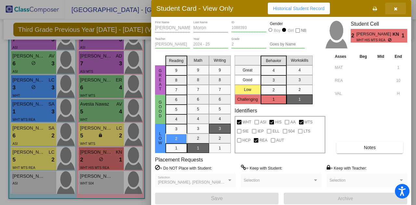 This screenshot has height=205, width=416. Describe the element at coordinates (217, 198) in the screenshot. I see `span: Save` at that location.